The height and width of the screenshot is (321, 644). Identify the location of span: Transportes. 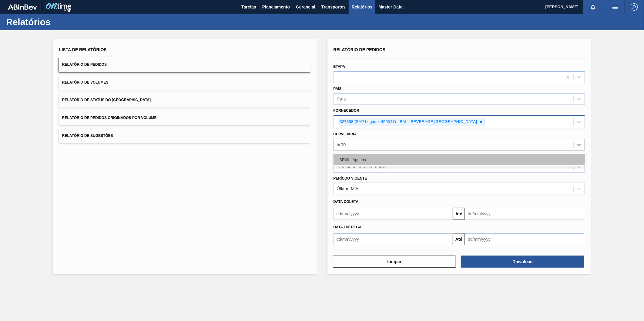
(334, 7).